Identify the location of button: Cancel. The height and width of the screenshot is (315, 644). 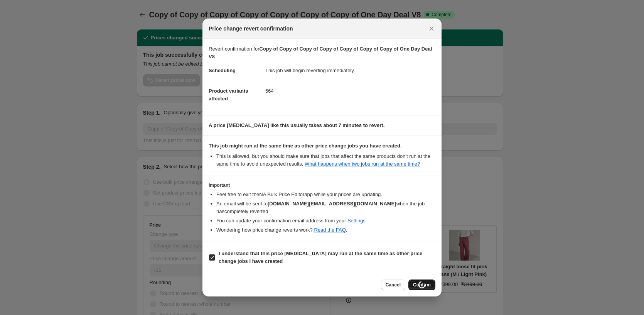
(392, 285).